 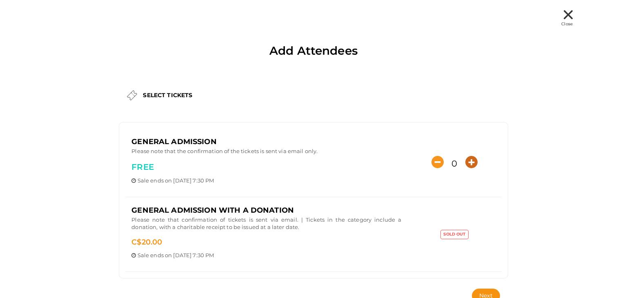 I want to click on label: Add Attendees, so click(x=313, y=51).